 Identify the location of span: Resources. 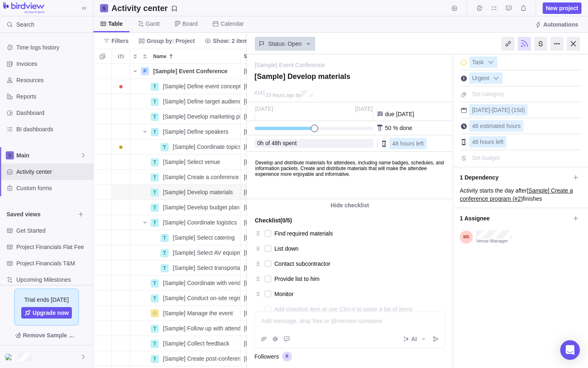
(53, 80).